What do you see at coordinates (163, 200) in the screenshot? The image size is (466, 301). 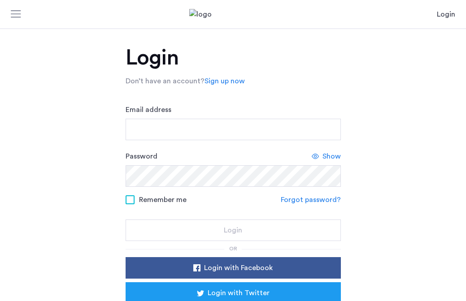 I see `span: Remember me` at bounding box center [163, 200].